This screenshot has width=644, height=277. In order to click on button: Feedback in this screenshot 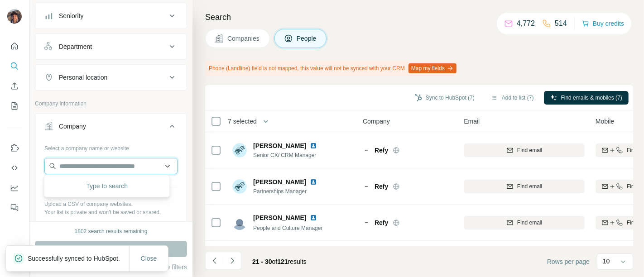, I will do `click(15, 208)`.